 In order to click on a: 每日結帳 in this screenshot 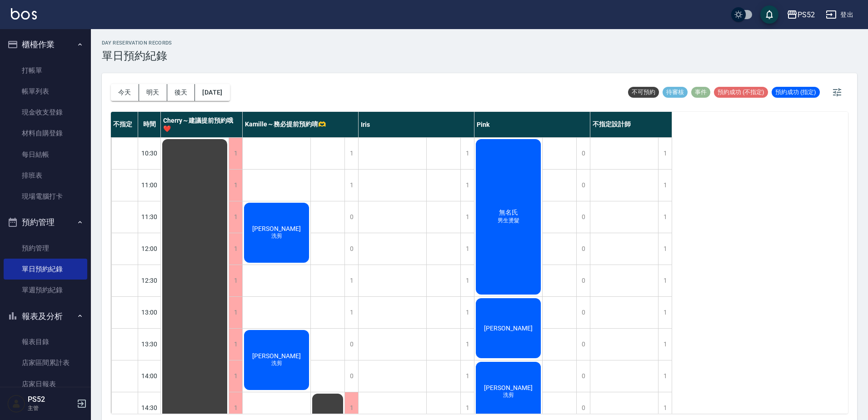, I will do `click(46, 154)`.